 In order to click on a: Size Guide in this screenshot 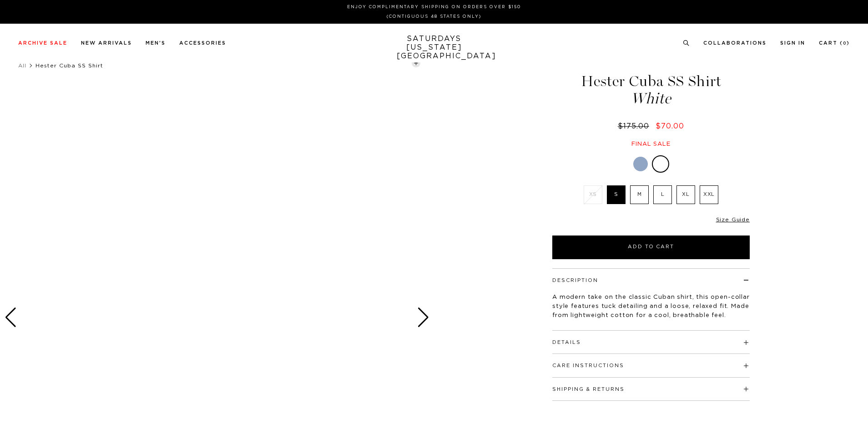, I will do `click(733, 220)`.